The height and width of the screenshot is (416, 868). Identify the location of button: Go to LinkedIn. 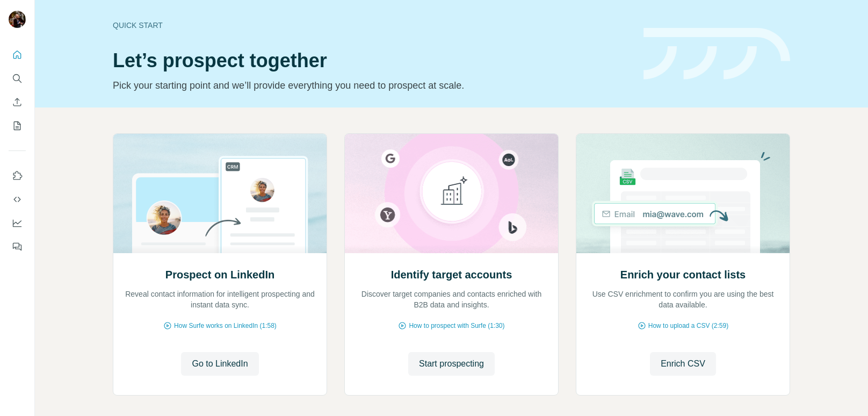
(220, 364).